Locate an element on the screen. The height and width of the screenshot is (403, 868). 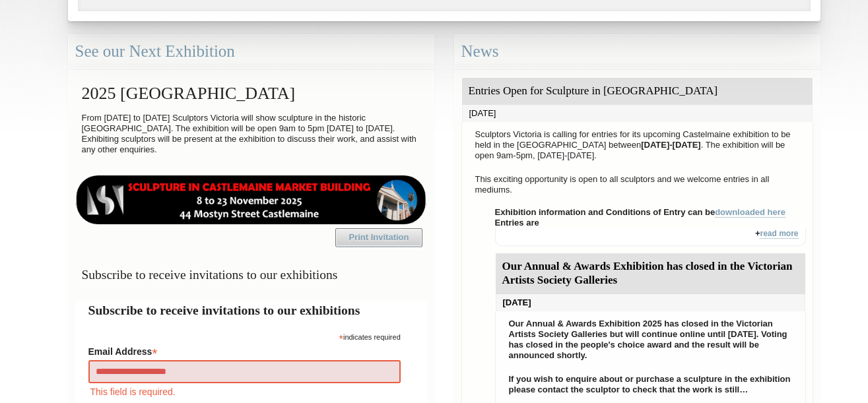
p: Sculptors Victoria is calling for entries for its upcoming Castelmaine exhibition to be held in t... is located at coordinates (637, 145).